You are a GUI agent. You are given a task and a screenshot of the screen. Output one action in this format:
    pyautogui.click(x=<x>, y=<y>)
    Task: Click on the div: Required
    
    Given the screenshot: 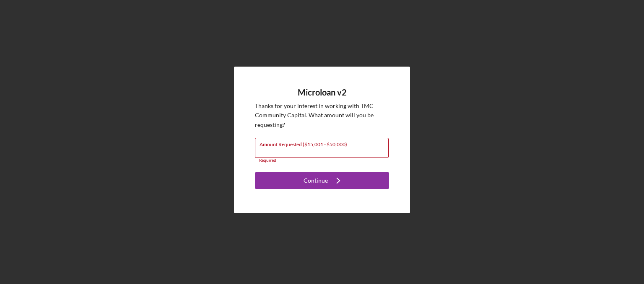 What is the action you would take?
    pyautogui.click(x=322, y=160)
    